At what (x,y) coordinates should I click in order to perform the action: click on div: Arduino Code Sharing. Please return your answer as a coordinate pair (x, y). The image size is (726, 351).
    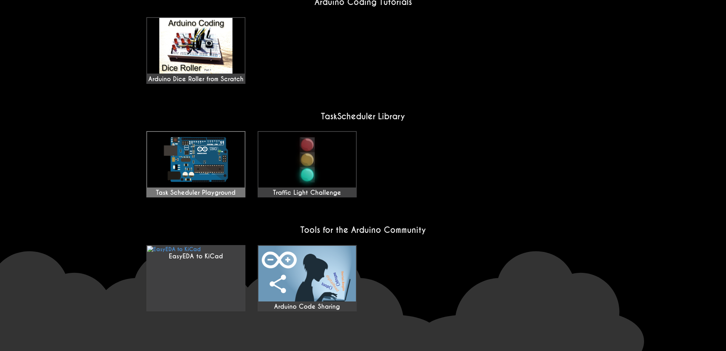
    Looking at the image, I should click on (307, 307).